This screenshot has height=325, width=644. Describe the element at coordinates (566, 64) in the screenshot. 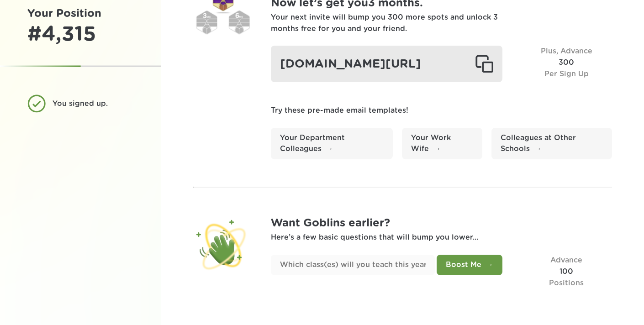

I see `div: 300` at that location.